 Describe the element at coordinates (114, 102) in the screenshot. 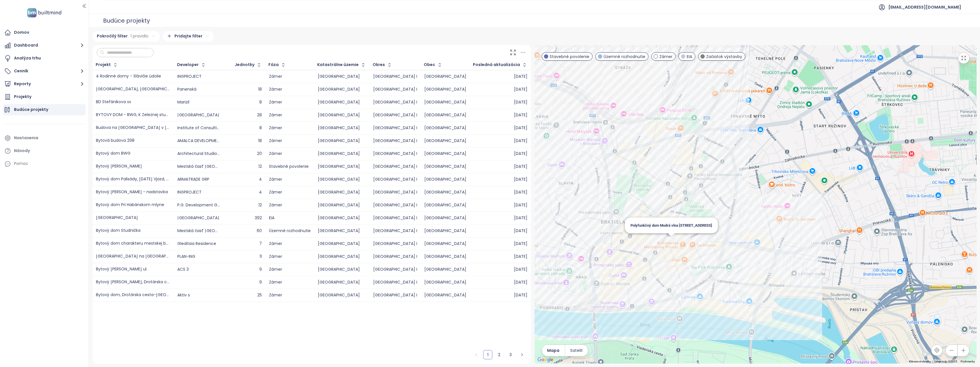

I see `div: BD Štefánikova xx` at that location.